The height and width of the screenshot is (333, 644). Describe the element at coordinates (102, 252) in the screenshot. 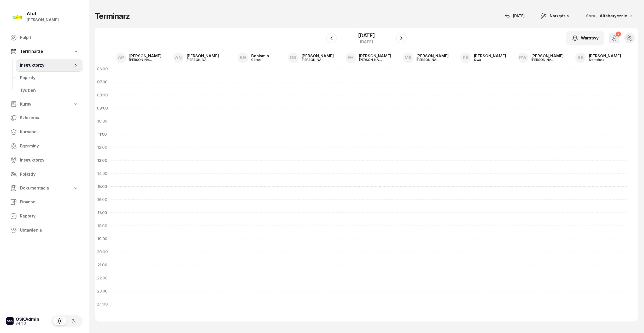

I see `div: 20:00` at that location.